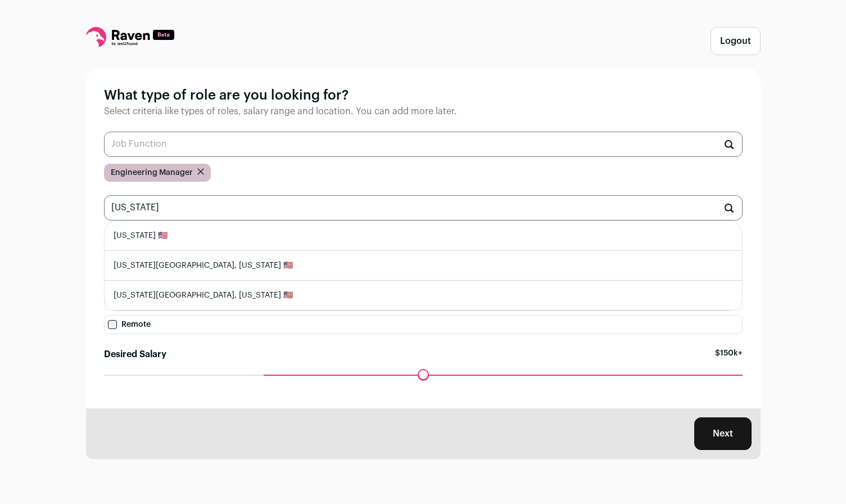 Image resolution: width=846 pixels, height=504 pixels. Describe the element at coordinates (423, 324) in the screenshot. I see `label: Remote` at that location.